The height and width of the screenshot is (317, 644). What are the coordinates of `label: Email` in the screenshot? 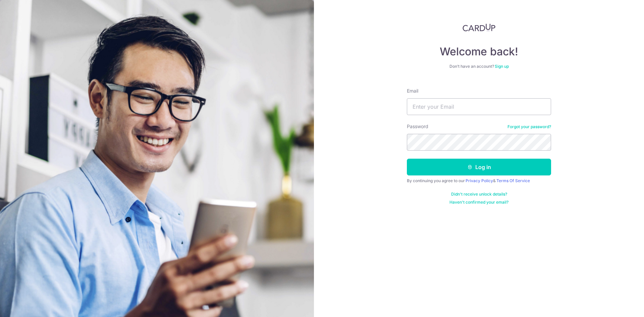 It's located at (412, 91).